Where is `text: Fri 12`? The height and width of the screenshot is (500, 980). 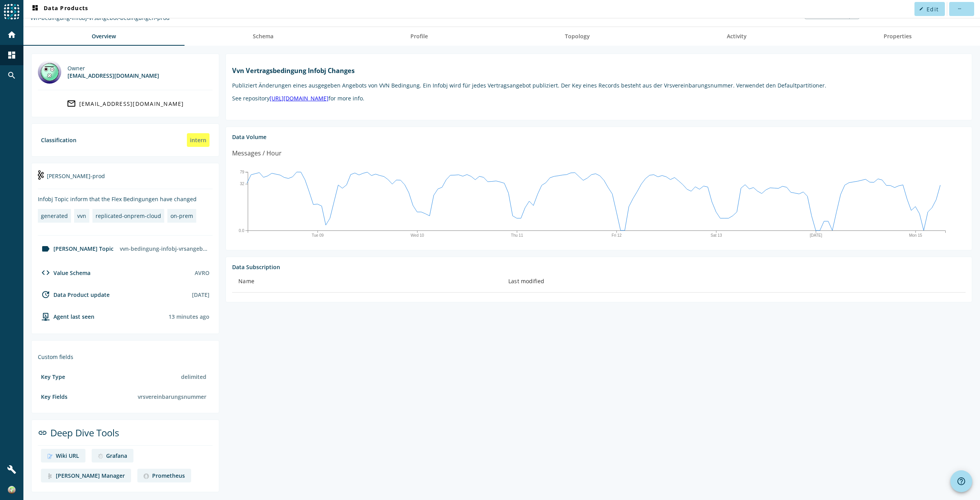
text: Fri 12 is located at coordinates (617, 235).